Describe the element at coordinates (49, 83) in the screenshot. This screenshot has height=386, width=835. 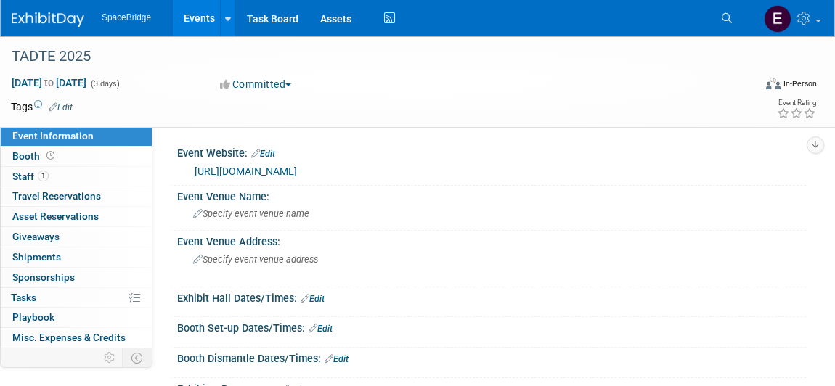
I see `span: to` at that location.